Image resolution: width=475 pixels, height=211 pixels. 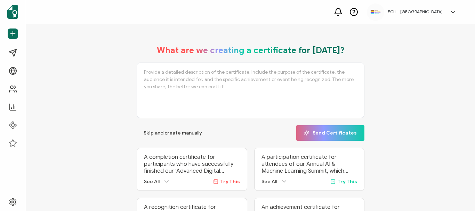 I want to click on span: Send Certificates, so click(x=330, y=133).